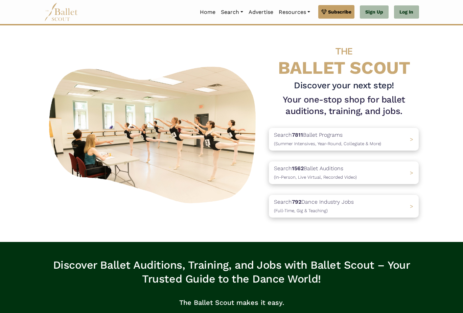 This screenshot has width=463, height=313. Describe the element at coordinates (324, 12) in the screenshot. I see `img: gem.svg` at that location.